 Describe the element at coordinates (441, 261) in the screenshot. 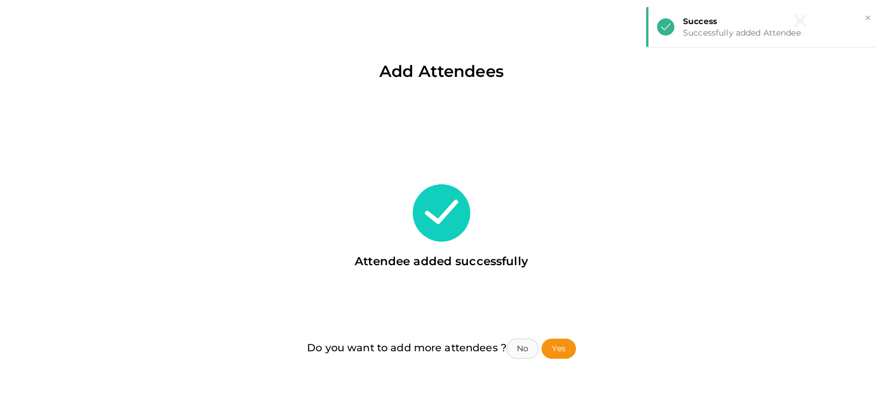

I see `span: Attendee added successfully` at that location.